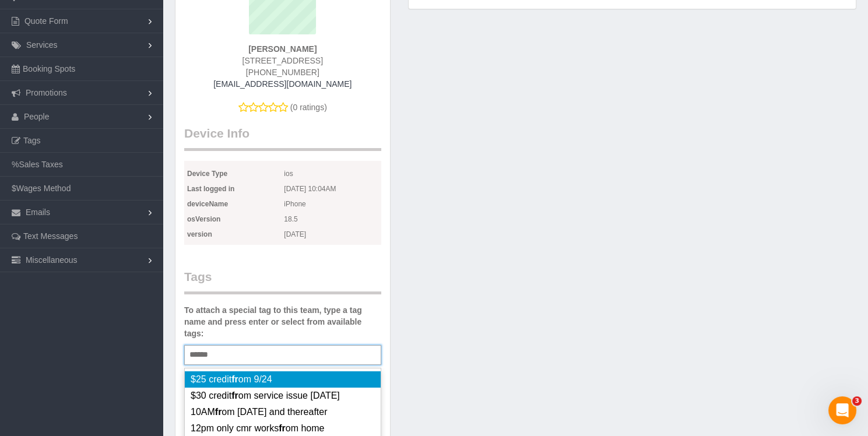 The image size is (868, 436). I want to click on span: Wages Method, so click(44, 189).